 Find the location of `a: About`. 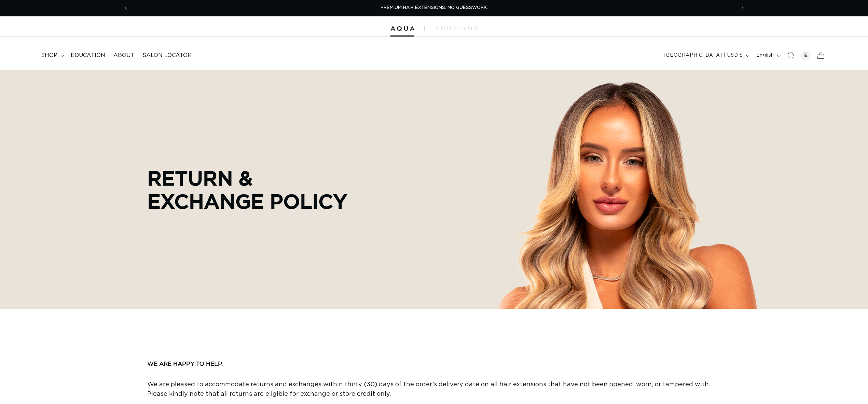

a: About is located at coordinates (124, 55).